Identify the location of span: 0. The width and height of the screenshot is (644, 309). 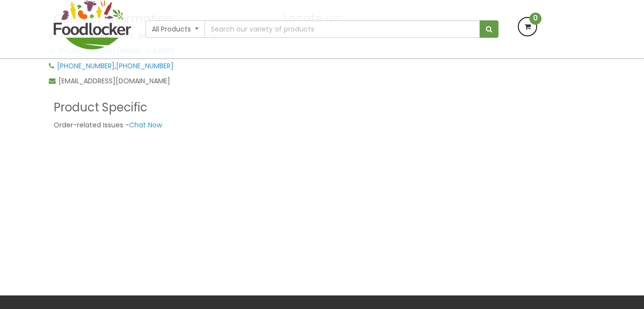
(535, 18).